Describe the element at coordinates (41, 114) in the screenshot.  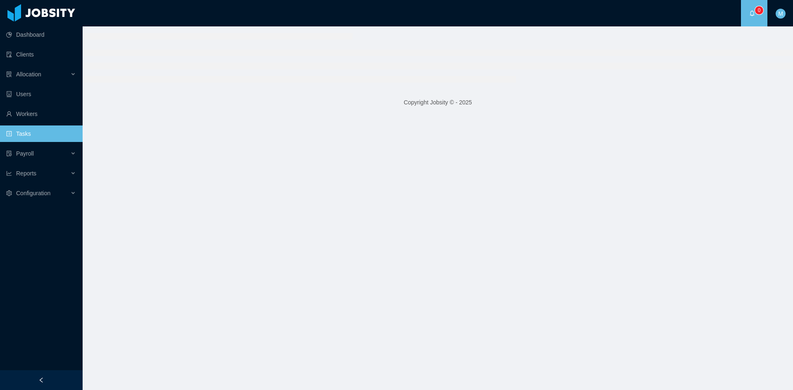
I see `a: icon: userWorkers` at that location.